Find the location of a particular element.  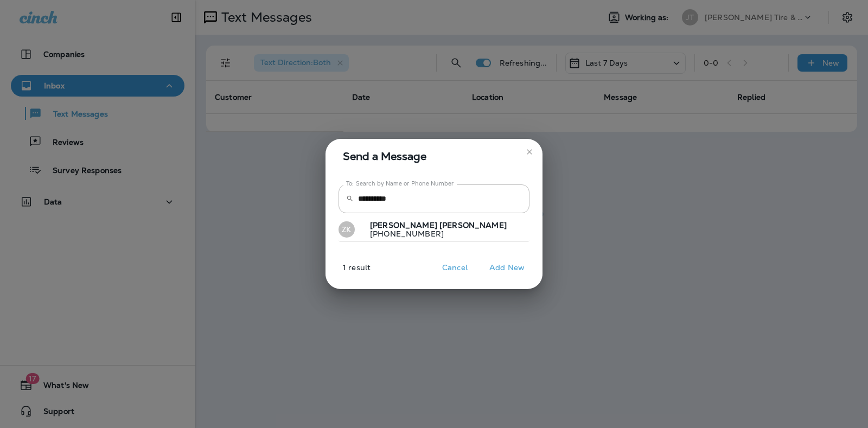

div: ZK is located at coordinates (347, 229).